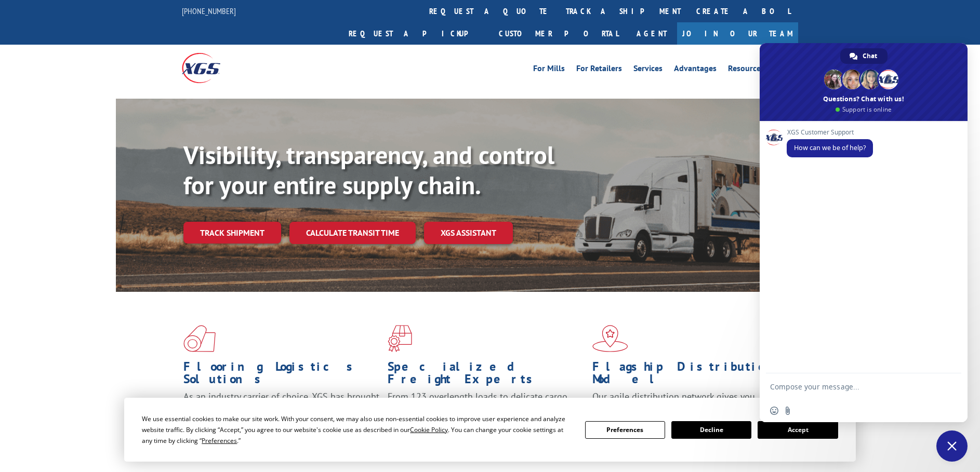 The width and height of the screenshot is (980, 472). What do you see at coordinates (863, 56) in the screenshot?
I see `a: Chat` at bounding box center [863, 56].